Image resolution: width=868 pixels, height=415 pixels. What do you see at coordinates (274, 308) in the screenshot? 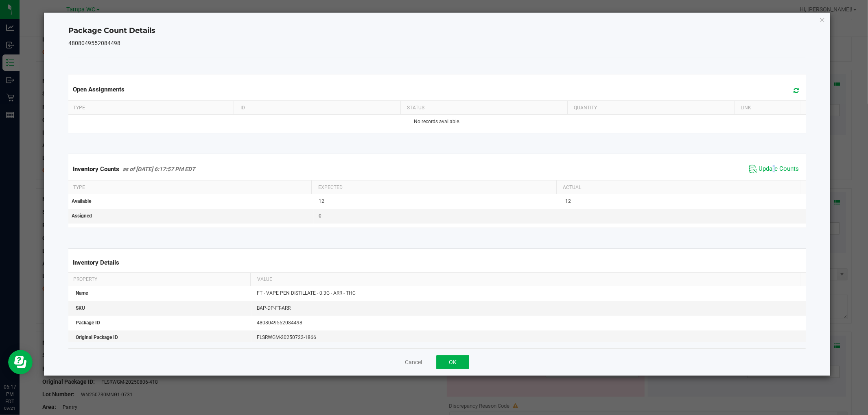
I see `span: BAP-DP-FT-ARR` at bounding box center [274, 308].